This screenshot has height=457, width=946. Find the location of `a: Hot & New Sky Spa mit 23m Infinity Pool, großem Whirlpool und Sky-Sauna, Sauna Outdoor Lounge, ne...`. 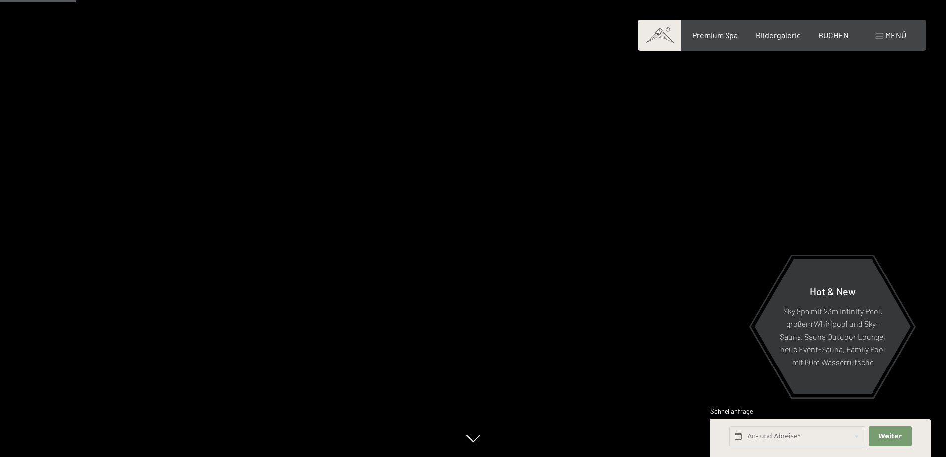

a: Hot & New Sky Spa mit 23m Infinity Pool, großem Whirlpool und Sky-Sauna, Sauna Outdoor Lounge, ne... is located at coordinates (833, 326).